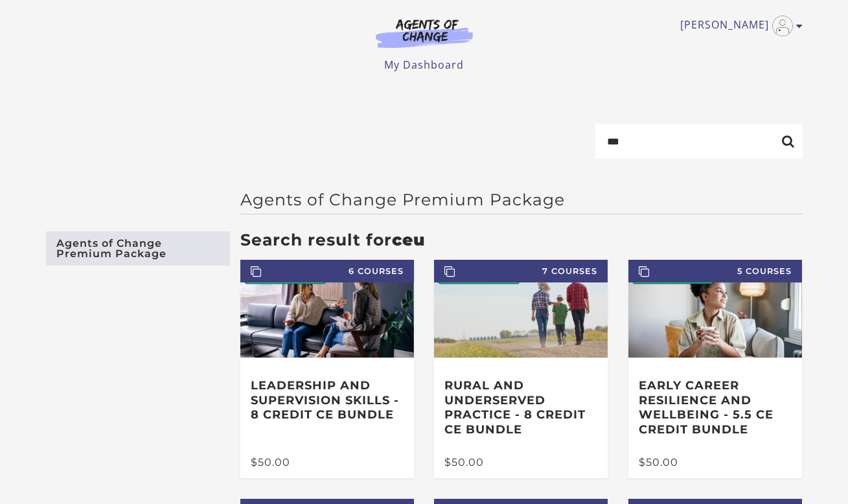 The width and height of the screenshot is (848, 504). I want to click on a: Toggle menu, so click(738, 26).